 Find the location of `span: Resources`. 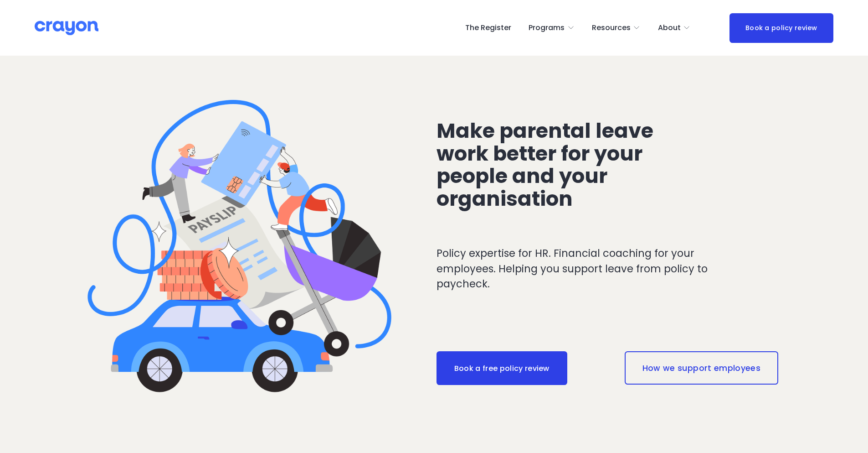

span: Resources is located at coordinates (611, 28).